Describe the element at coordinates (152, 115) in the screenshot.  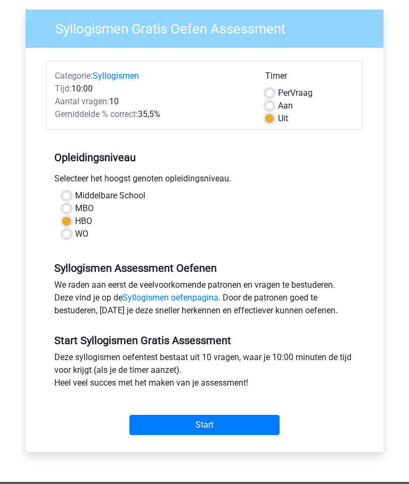
I see `div: 35,5%` at that location.